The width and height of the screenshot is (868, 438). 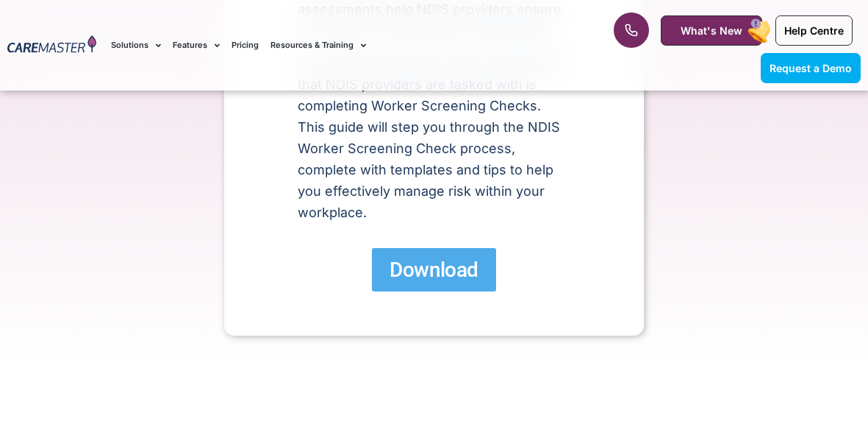 What do you see at coordinates (434, 138) in the screenshot?
I see `p: One of the main types of risk assessments that NDIS providers are tasked with is completing Worke...` at bounding box center [434, 138].